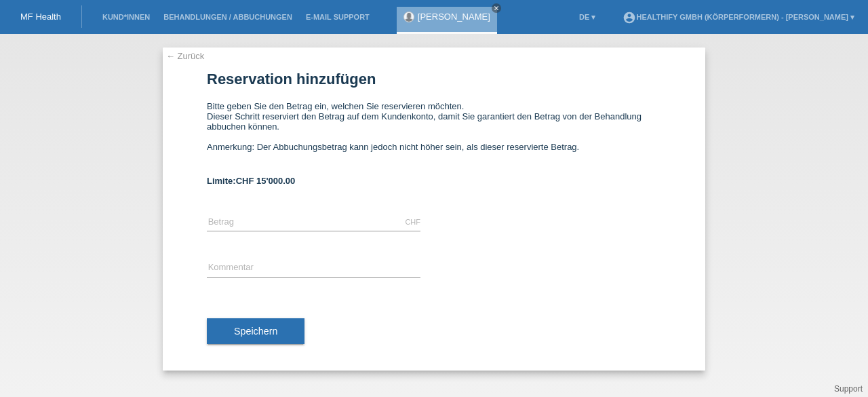 The image size is (868, 397). Describe the element at coordinates (228, 17) in the screenshot. I see `a: Behandlungen / Abbuchungen` at that location.